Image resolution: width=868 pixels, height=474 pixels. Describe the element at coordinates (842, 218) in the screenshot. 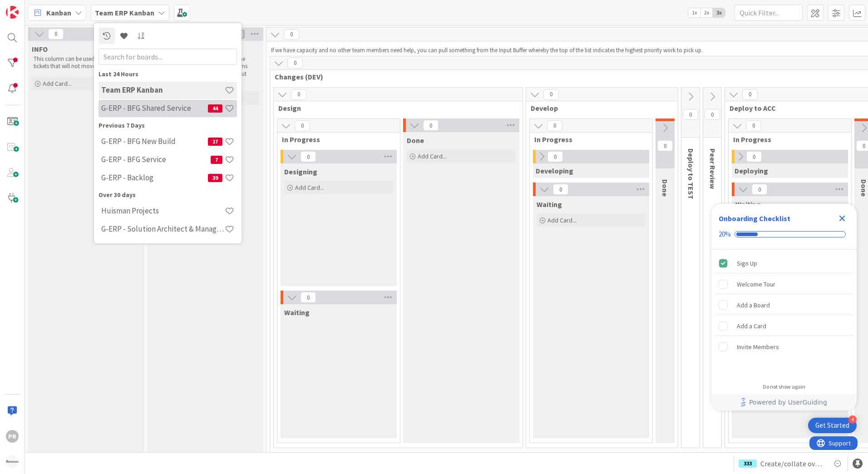

I see `div: Close Checklist` at that location.